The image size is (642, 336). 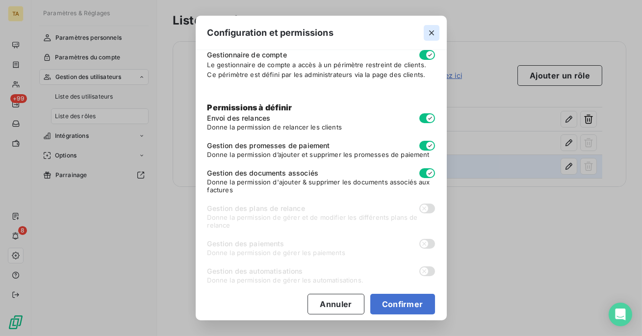 I want to click on span: Gestion des documents associés, so click(x=263, y=173).